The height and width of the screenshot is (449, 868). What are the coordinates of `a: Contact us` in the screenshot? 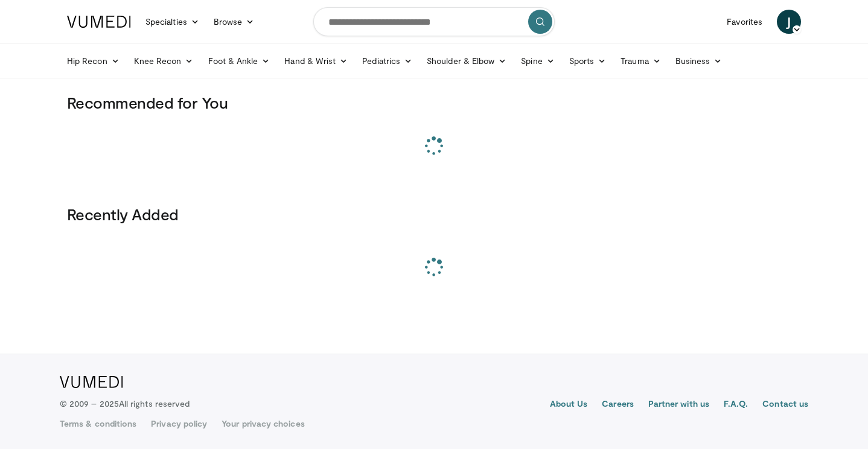 It's located at (785, 405).